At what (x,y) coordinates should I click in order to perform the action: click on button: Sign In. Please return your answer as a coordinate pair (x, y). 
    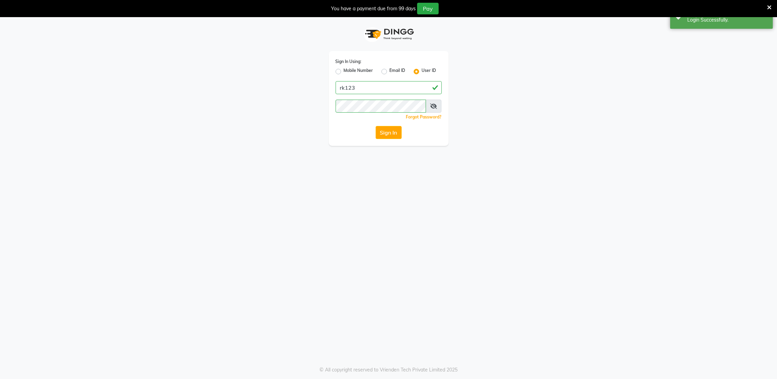
    Looking at the image, I should click on (389, 132).